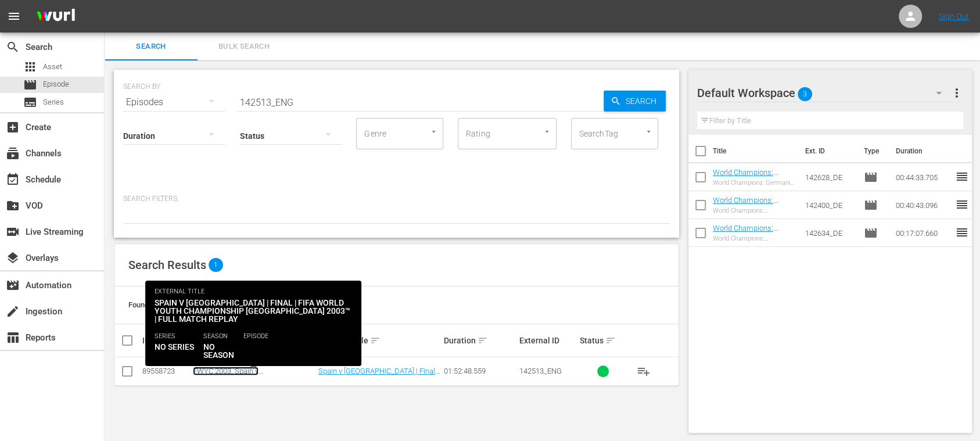 This screenshot has height=441, width=980. What do you see at coordinates (756, 151) in the screenshot?
I see `th: Title` at bounding box center [756, 151].